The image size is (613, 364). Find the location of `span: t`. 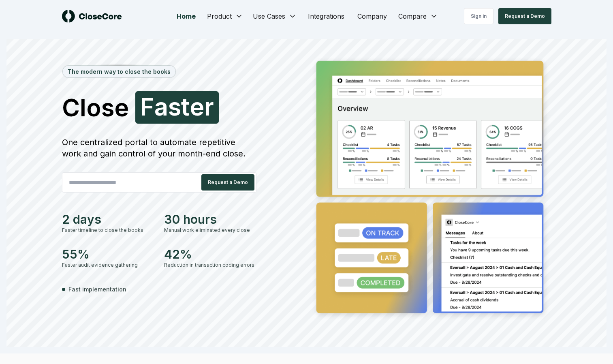

span: t is located at coordinates (185, 107).